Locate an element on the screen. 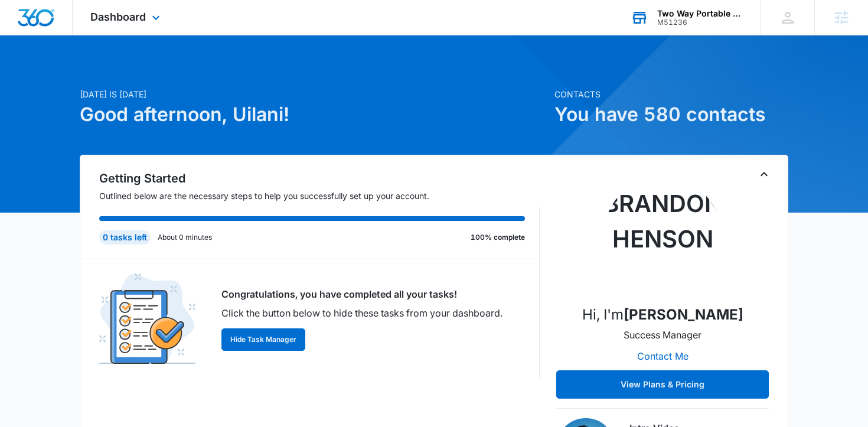 The height and width of the screenshot is (427, 868). button: Hide Task Manager is located at coordinates (264, 340).